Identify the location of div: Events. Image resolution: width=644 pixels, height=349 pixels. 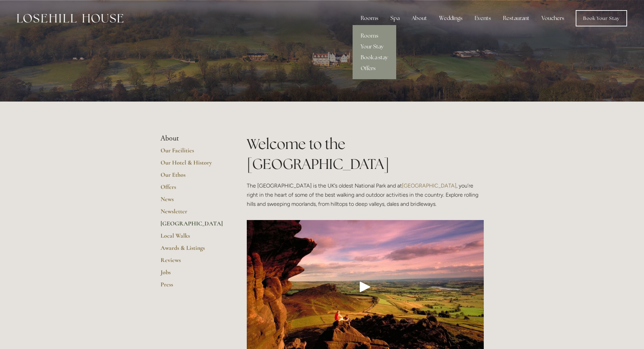
(483, 18).